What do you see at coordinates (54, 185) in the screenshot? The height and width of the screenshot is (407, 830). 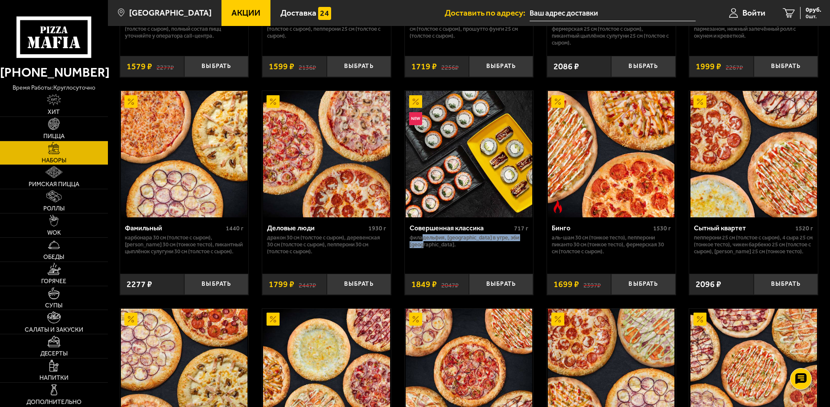 I see `span: Римская пицца` at bounding box center [54, 185].